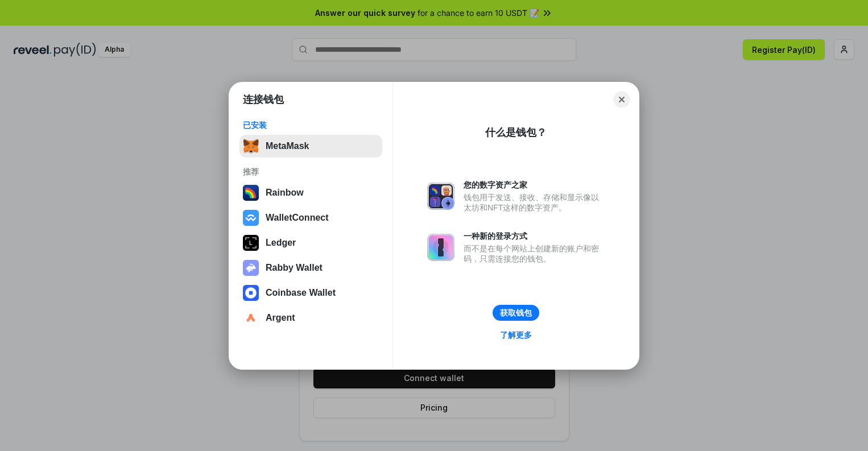 The height and width of the screenshot is (451, 868). Describe the element at coordinates (534, 202) in the screenshot. I see `div: 钱包用于发送、接收、存储和显示像以太坊和NFT这样的数字资产。` at that location.